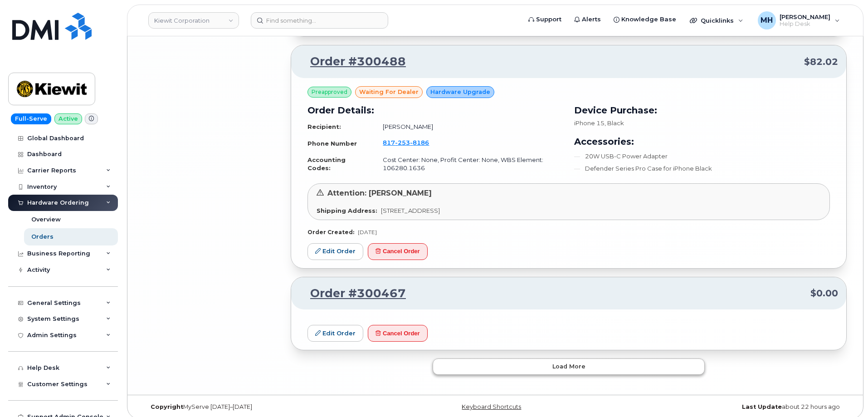  I want to click on div: about 22 hours ago, so click(729, 407).